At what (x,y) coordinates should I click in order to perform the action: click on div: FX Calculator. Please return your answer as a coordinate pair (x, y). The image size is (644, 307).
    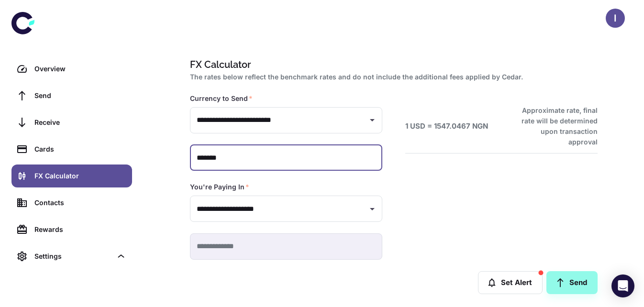
    Looking at the image, I should click on (81, 176).